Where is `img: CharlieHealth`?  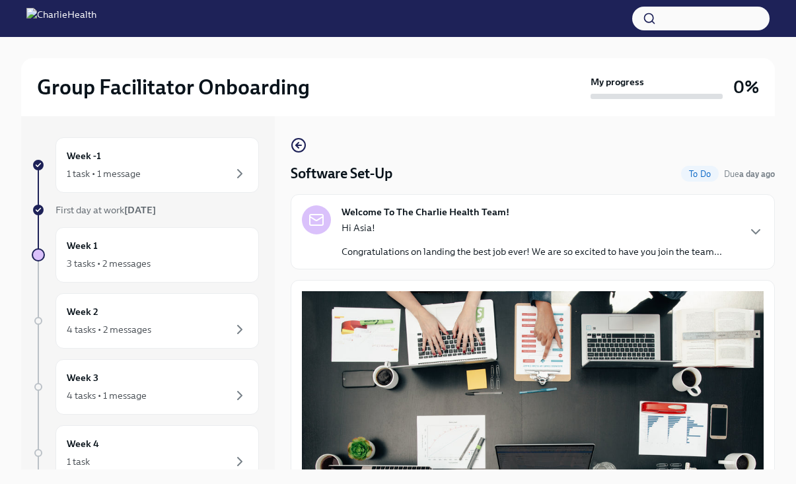
img: CharlieHealth is located at coordinates (61, 18).